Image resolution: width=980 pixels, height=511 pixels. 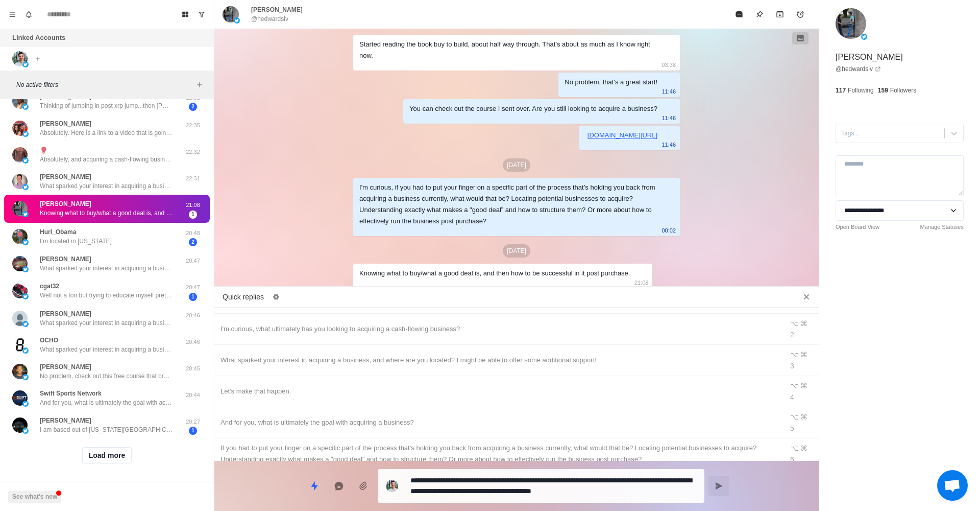 I want to click on button: Add reminder, so click(x=800, y=14).